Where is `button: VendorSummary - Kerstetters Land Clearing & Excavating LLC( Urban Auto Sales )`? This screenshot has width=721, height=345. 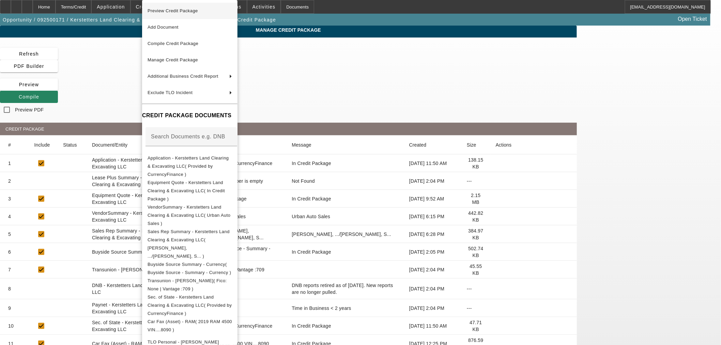 button: VendorSummary - Kerstetters Land Clearing & Excavating LLC( Urban Auto Sales ) is located at coordinates (190, 215).